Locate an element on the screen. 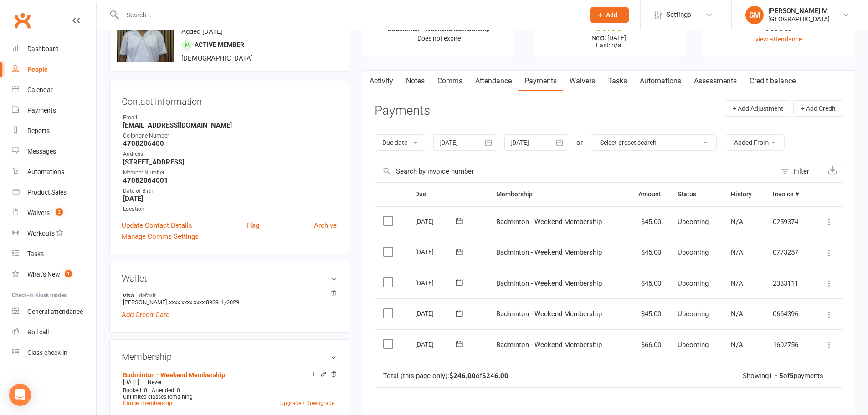 This screenshot has width=868, height=415. a: Upgrade / Downgrade is located at coordinates (307, 404).